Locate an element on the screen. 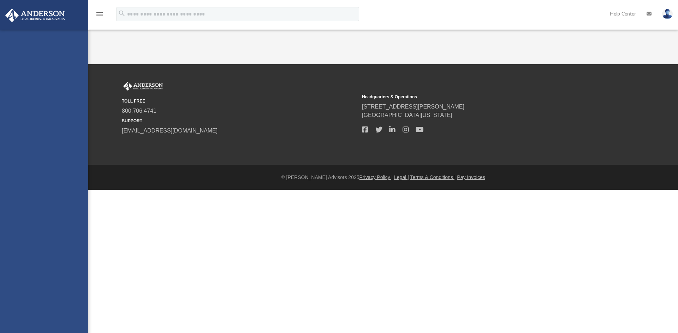 The image size is (678, 333). i: menu is located at coordinates (100, 14).